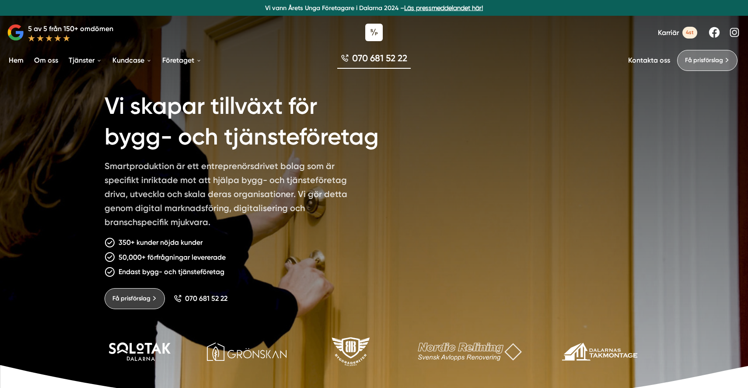 The image size is (748, 388). Describe the element at coordinates (16, 60) in the screenshot. I see `a: Hem` at that location.